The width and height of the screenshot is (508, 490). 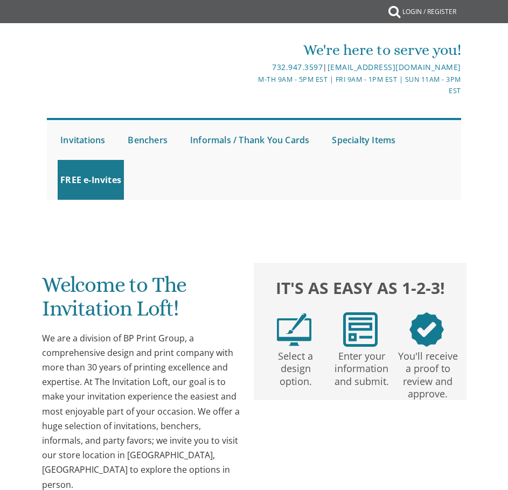 I want to click on a: Informals / Thank You Cards, so click(x=249, y=140).